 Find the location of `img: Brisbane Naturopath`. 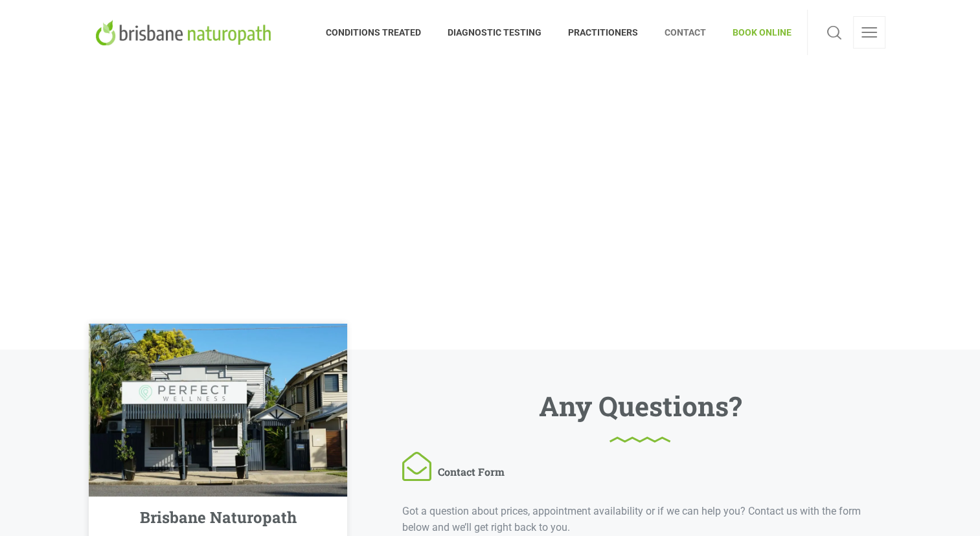

img: Brisbane Naturopath is located at coordinates (186, 33).